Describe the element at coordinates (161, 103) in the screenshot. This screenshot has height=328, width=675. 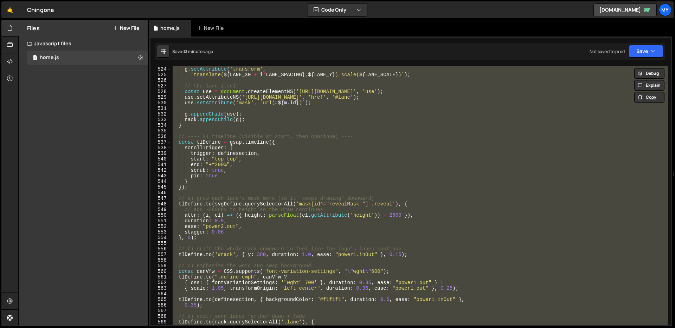
I see `div: 530` at that location.